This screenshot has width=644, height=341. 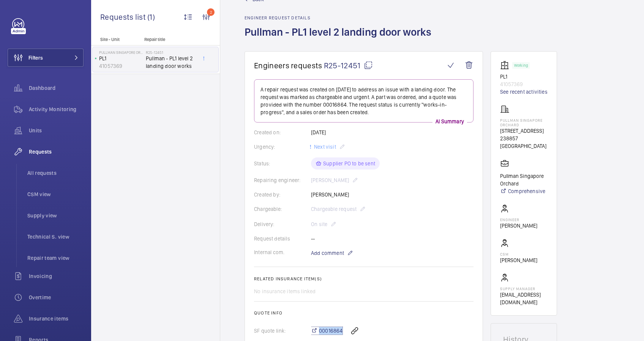 What do you see at coordinates (56, 215) in the screenshot?
I see `span: Supply view` at bounding box center [56, 215].